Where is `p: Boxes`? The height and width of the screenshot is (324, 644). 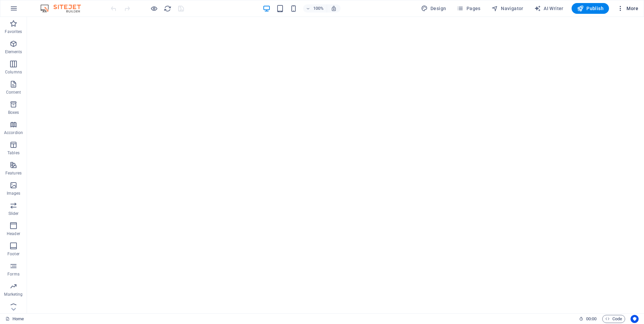
p: Boxes is located at coordinates (14, 112).